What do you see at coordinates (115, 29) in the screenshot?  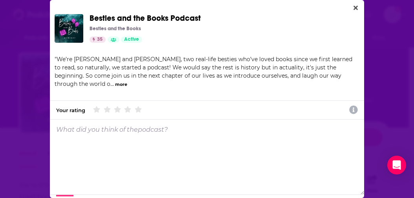 I see `p: Besties and the Books` at bounding box center [115, 29].